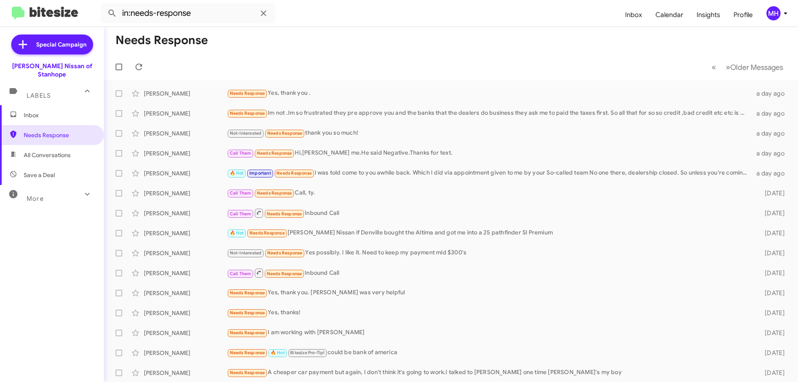  I want to click on span: Calendar, so click(669, 15).